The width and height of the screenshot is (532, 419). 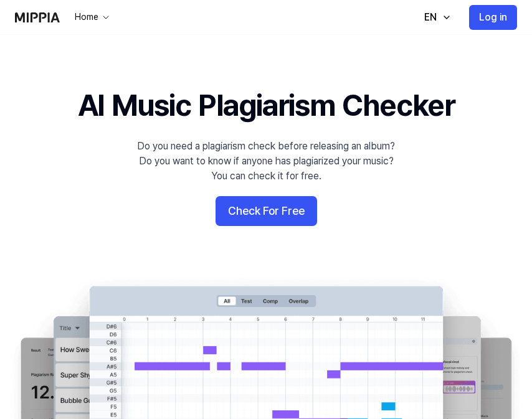 I want to click on button: Log in, so click(x=492, y=18).